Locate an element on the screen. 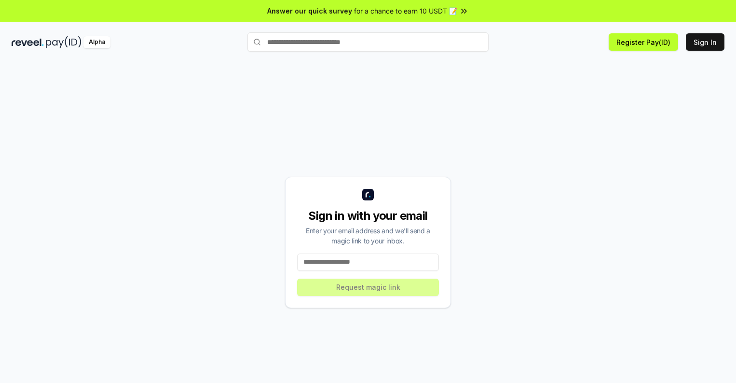 The image size is (736, 383). div: Alpha is located at coordinates (97, 42).